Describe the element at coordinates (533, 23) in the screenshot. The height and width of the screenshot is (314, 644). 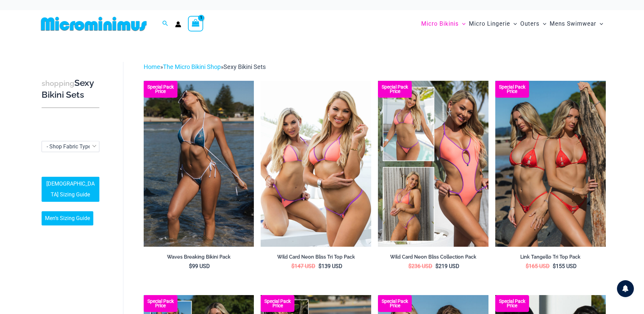
I see `a: OutersMenu ToggleMenu Toggle` at that location.